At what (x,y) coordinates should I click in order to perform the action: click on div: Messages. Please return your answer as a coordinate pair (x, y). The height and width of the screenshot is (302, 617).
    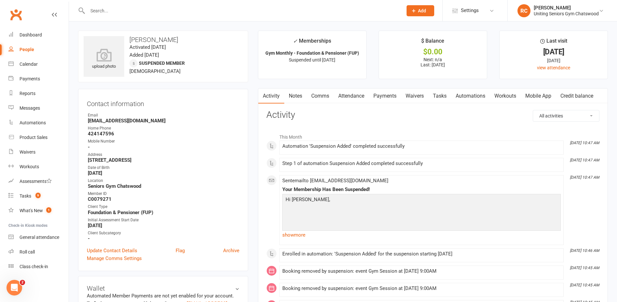
    Looking at the image, I should click on (30, 108).